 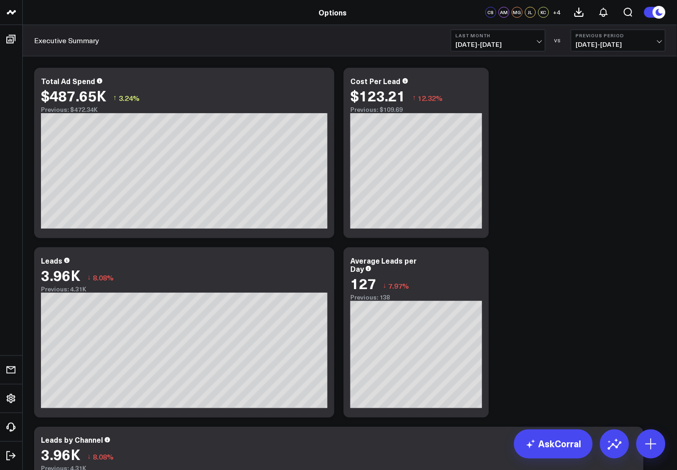 I want to click on div: Previous: $109.69, so click(x=416, y=110).